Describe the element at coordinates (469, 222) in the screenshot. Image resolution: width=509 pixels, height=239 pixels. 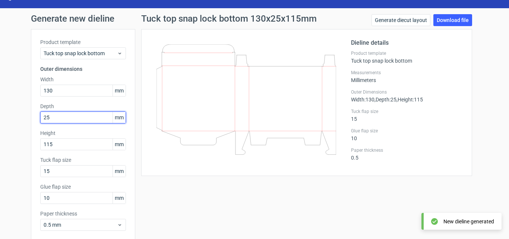
I see `div: New dieline generated` at that location.